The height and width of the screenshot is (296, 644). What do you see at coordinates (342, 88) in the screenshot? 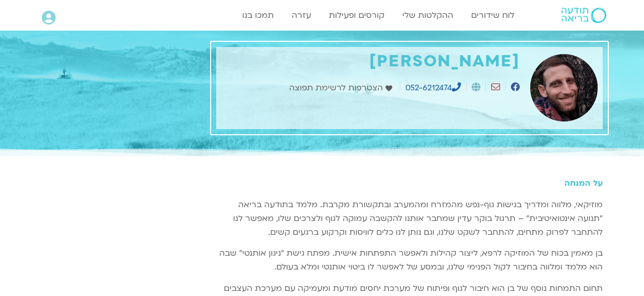
I see `a: הצטרפות לרשימת תפוצה` at bounding box center [342, 88].